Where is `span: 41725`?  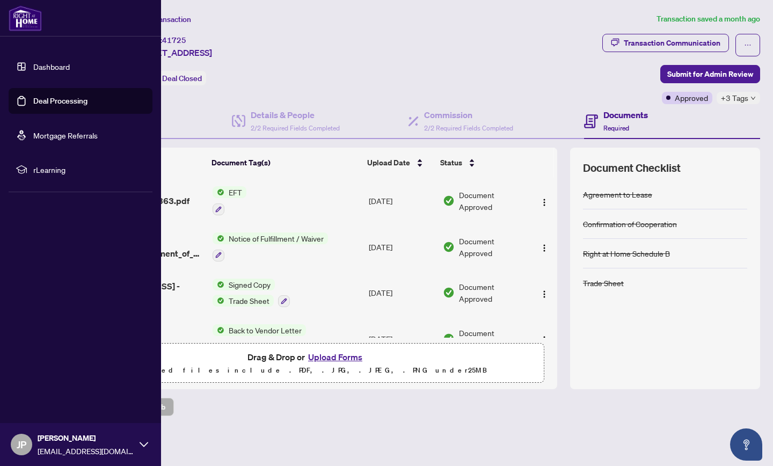
span: 41725 is located at coordinates (174, 40).